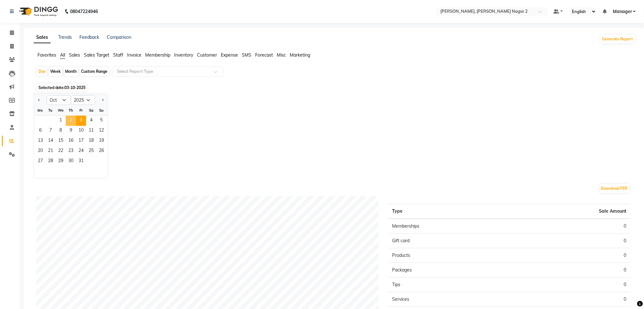  Describe the element at coordinates (42, 37) in the screenshot. I see `a: Sales` at that location.